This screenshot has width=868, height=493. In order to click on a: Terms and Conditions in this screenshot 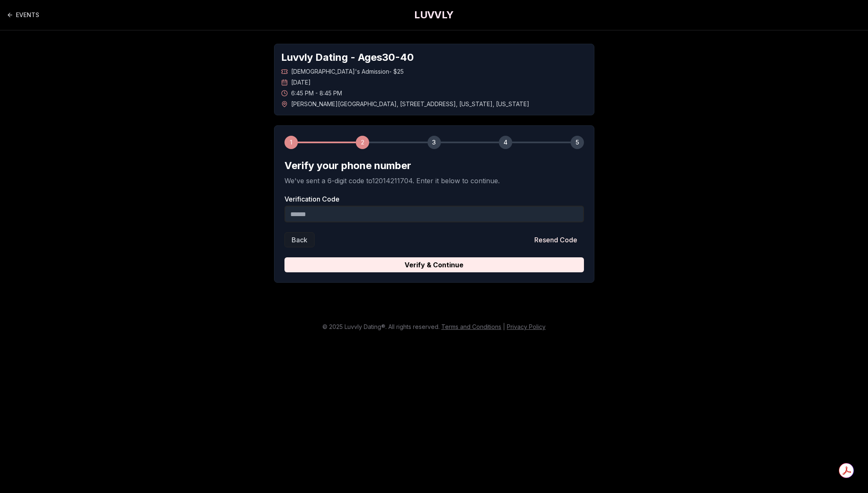, I will do `click(471, 327)`.